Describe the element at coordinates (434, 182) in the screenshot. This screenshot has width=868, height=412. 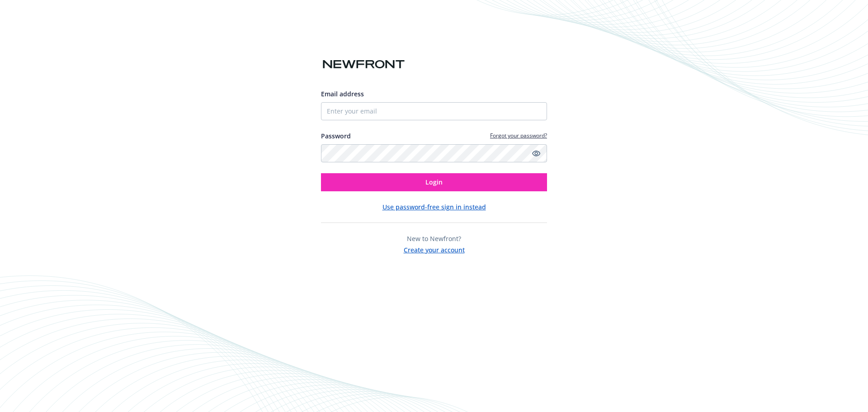
I see `button: Login` at that location.